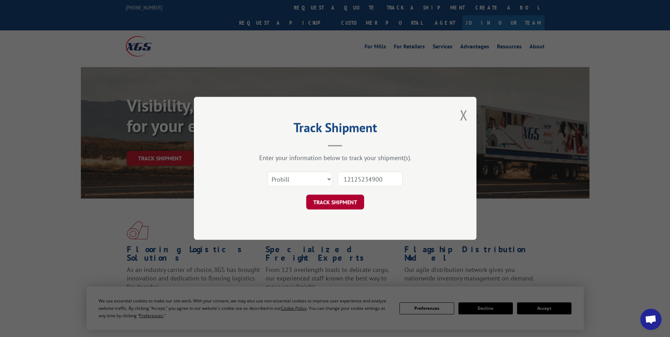 The width and height of the screenshot is (670, 337). I want to click on button: TRACK SHIPMENT, so click(335, 202).